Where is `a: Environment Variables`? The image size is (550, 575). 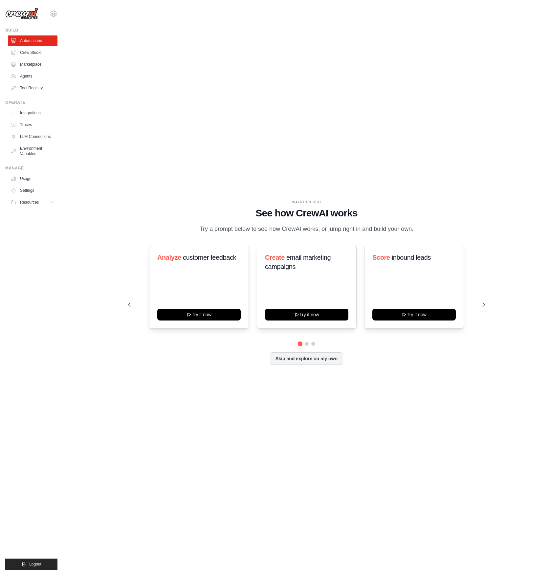 a: Environment Variables is located at coordinates (33, 151).